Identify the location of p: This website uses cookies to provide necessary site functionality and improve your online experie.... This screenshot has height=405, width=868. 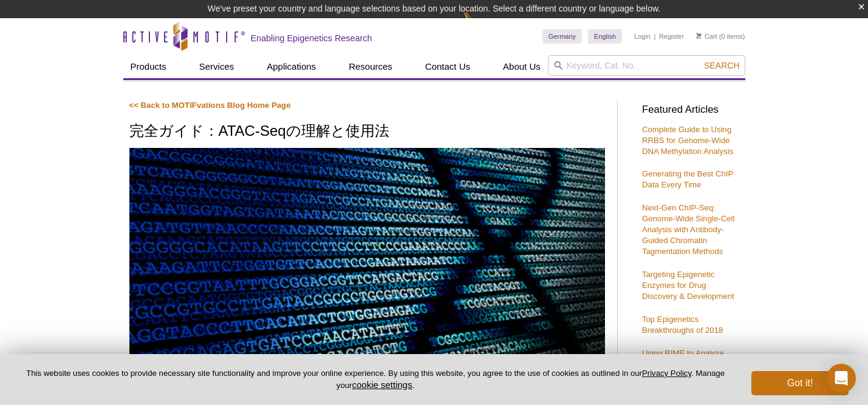
(375, 380).